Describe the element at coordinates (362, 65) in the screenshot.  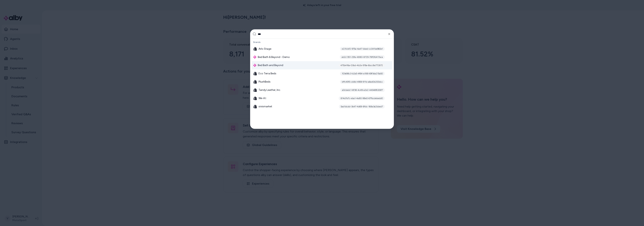
I see `div: 475b416a-03bd-4b2e-919a-6bcc8a772872` at that location.